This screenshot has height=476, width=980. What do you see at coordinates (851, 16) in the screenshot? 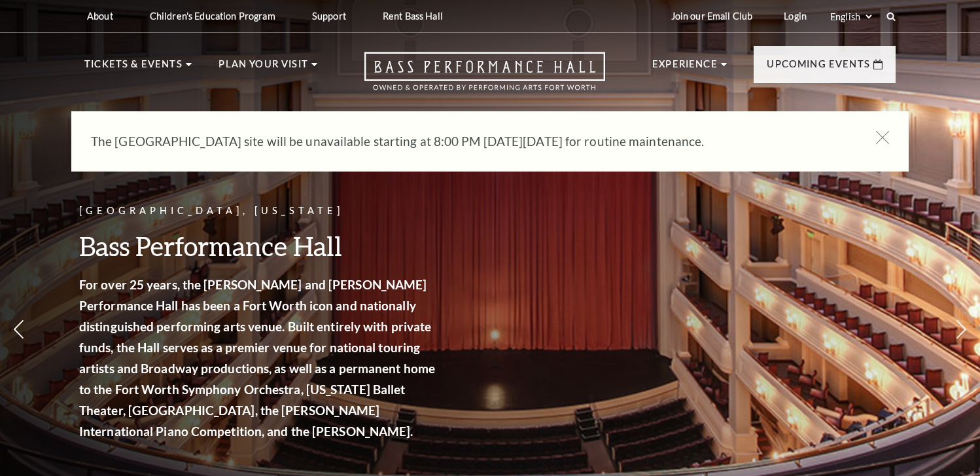
I see `select: Select:` at bounding box center [851, 16].